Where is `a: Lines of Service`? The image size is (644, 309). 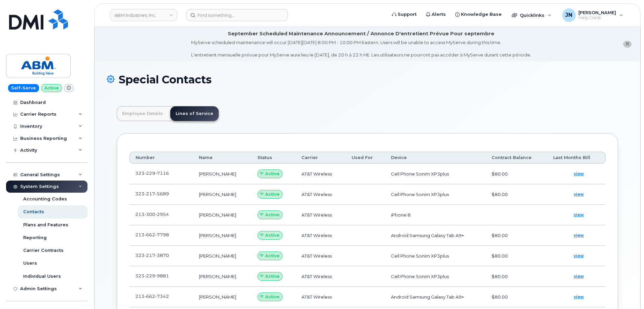 a: Lines of Service is located at coordinates (195, 113).